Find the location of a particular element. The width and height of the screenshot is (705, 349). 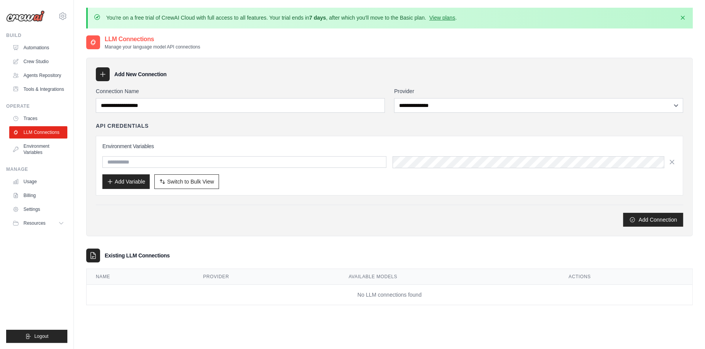

a: Tools & Integrations is located at coordinates (38, 89).